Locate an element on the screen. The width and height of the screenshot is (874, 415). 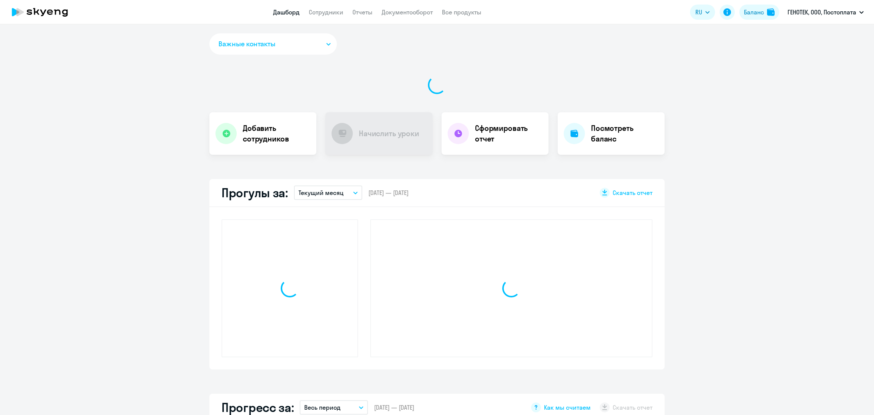
a: Отчеты is located at coordinates (362, 12).